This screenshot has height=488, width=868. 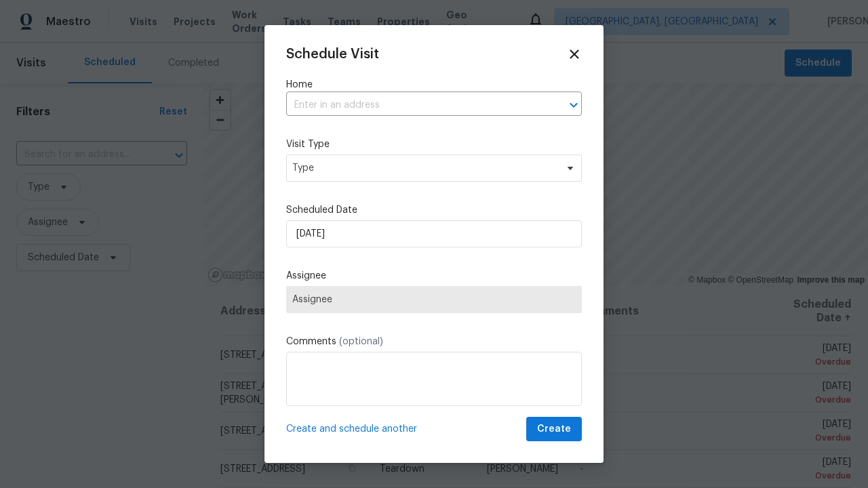 I want to click on span: Close, so click(x=575, y=54).